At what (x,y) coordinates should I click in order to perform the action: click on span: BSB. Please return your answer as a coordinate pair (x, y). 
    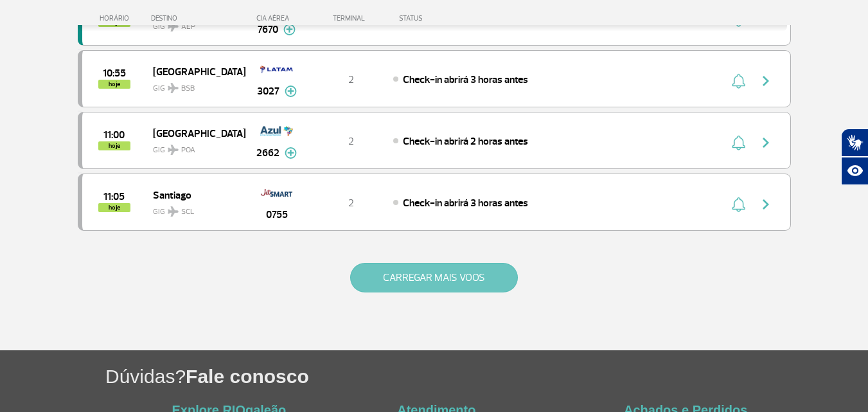
    Looking at the image, I should click on (188, 88).